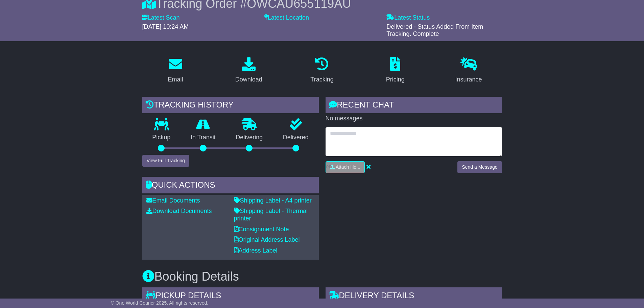  Describe the element at coordinates (408, 18) in the screenshot. I see `label: Latest Status` at that location.